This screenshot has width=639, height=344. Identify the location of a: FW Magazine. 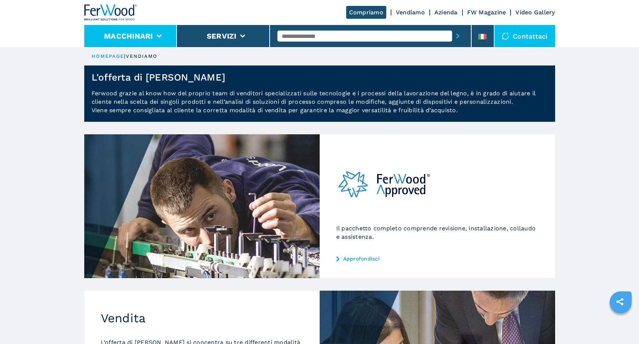
(487, 12).